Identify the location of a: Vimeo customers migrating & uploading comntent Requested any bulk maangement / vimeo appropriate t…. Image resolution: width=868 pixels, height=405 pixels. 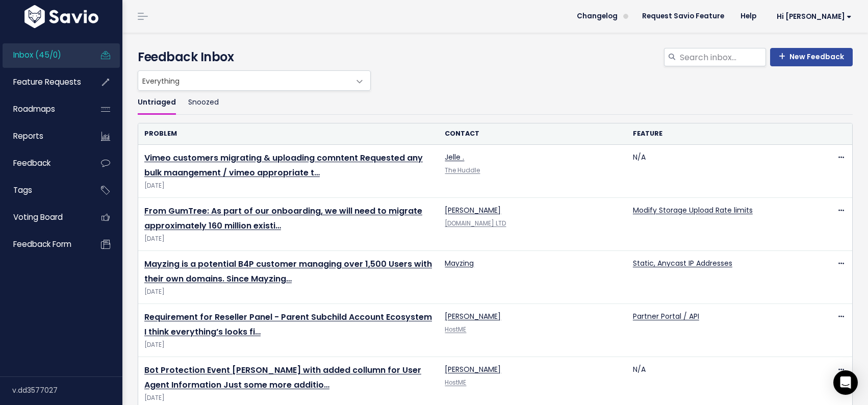
(283, 165).